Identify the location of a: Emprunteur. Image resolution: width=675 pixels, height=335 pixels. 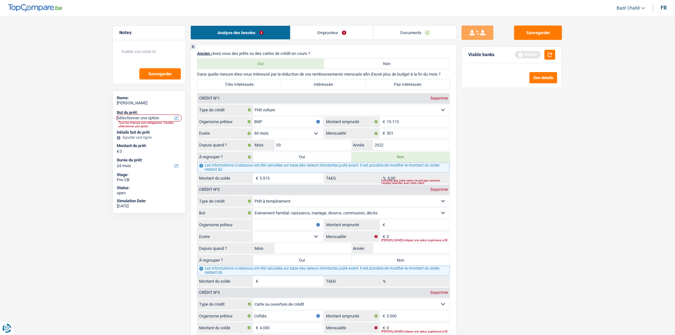
(332, 33).